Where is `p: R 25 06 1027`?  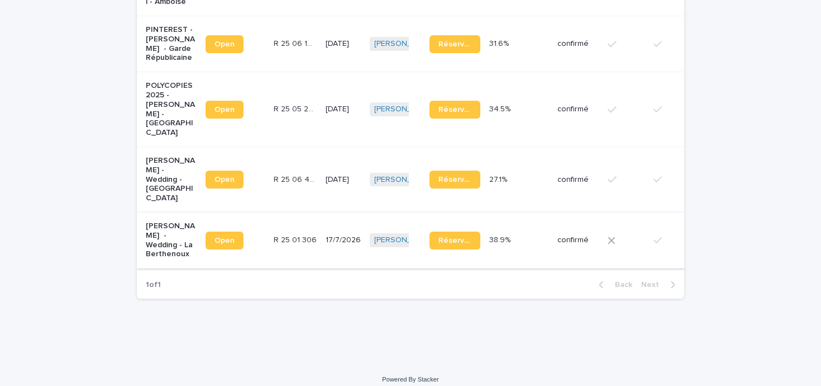 p: R 25 06 1027 is located at coordinates (296, 42).